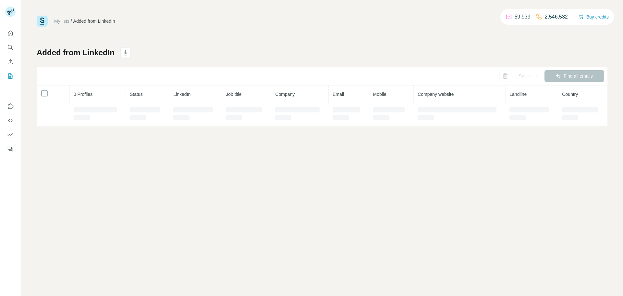 Image resolution: width=623 pixels, height=296 pixels. What do you see at coordinates (62, 21) in the screenshot?
I see `a: My lists` at bounding box center [62, 21].